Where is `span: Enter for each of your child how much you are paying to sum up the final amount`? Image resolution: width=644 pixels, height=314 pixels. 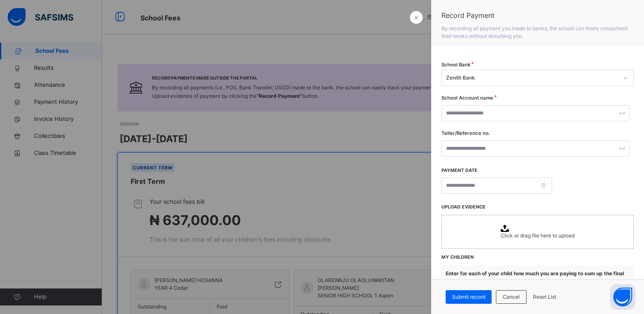
span: Enter for each of your child how much you are paying to sum up the final amount is located at coordinates (535, 277).